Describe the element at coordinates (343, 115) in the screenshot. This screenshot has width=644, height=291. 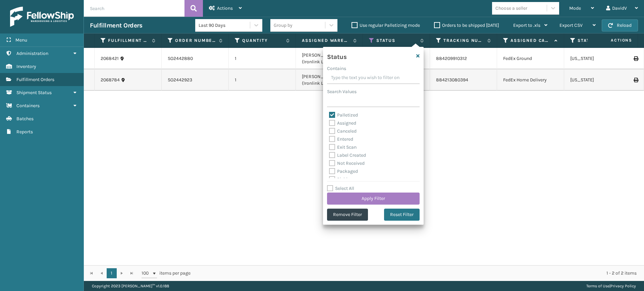
I see `label: Palletized` at that location.